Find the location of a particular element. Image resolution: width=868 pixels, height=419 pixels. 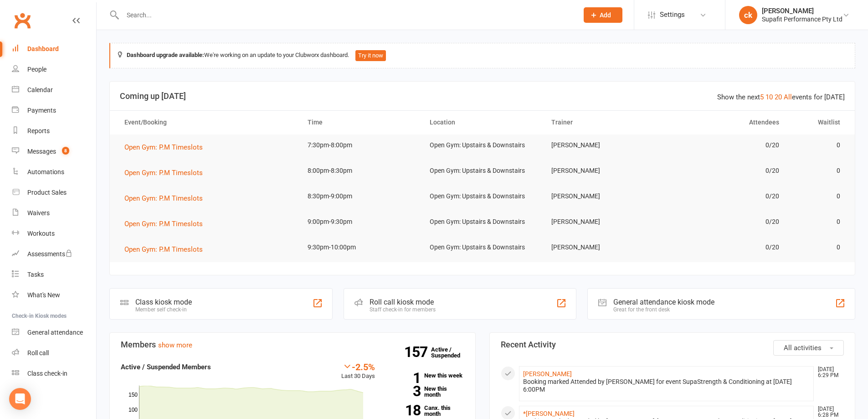

div: Calendar is located at coordinates (40, 90).